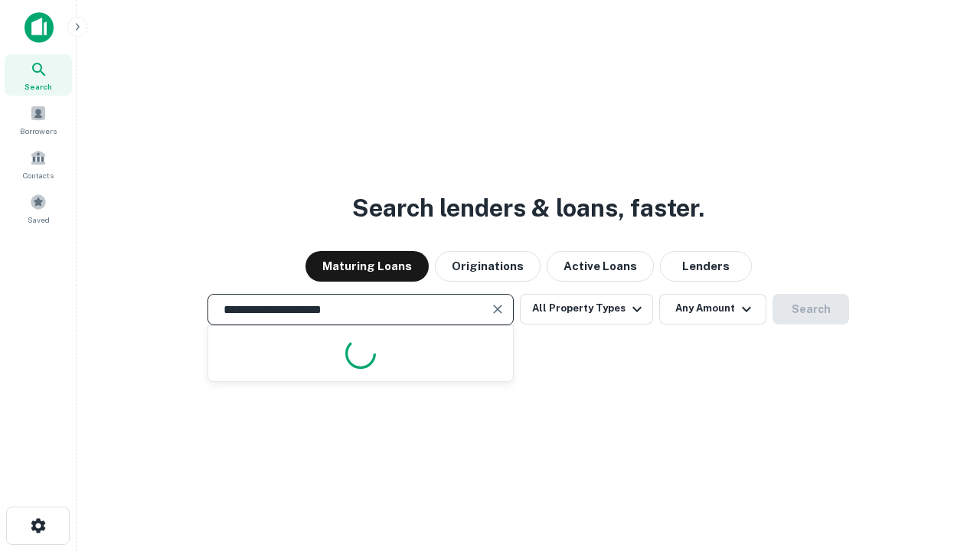 The height and width of the screenshot is (551, 980). Describe the element at coordinates (367, 266) in the screenshot. I see `button: Maturing Loans` at that location.